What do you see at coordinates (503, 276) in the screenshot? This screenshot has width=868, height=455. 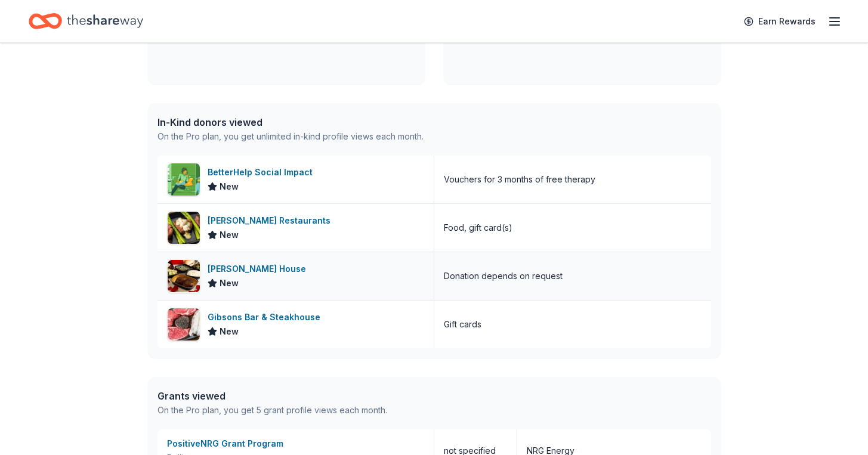 I see `div: Donation depends on request` at bounding box center [503, 276].